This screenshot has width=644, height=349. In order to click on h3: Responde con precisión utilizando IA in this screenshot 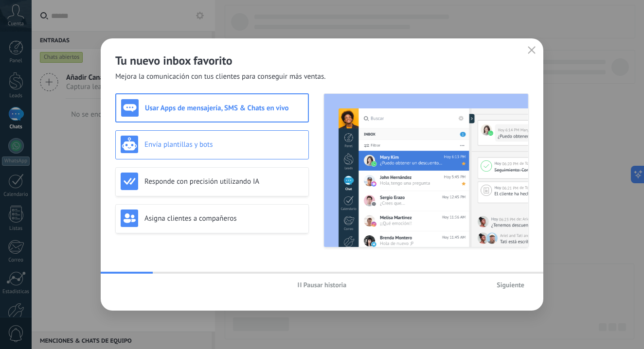, I will do `click(224, 182)`.